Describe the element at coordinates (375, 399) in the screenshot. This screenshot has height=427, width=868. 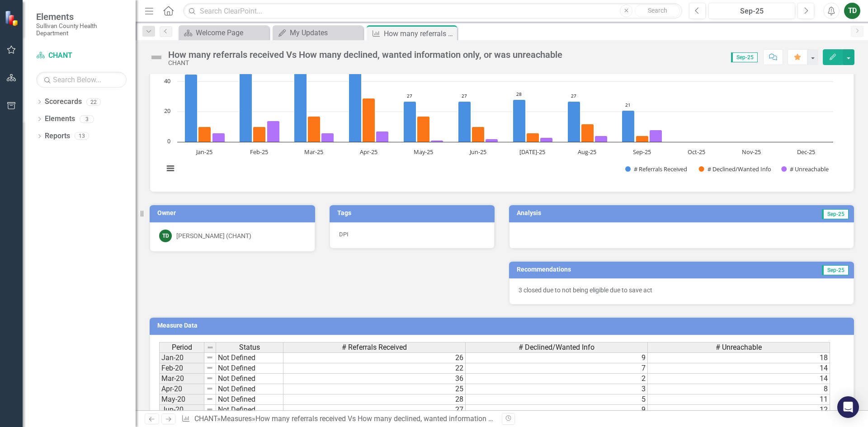
I see `td: 28` at that location.